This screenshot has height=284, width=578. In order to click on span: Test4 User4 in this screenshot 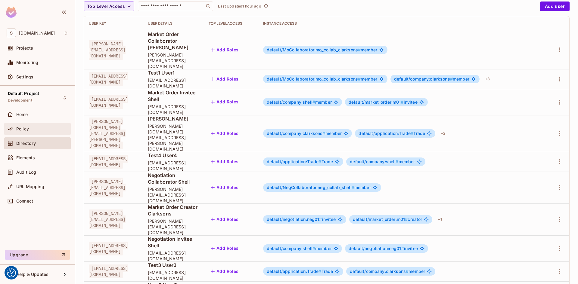, I will do `click(173, 156)`.